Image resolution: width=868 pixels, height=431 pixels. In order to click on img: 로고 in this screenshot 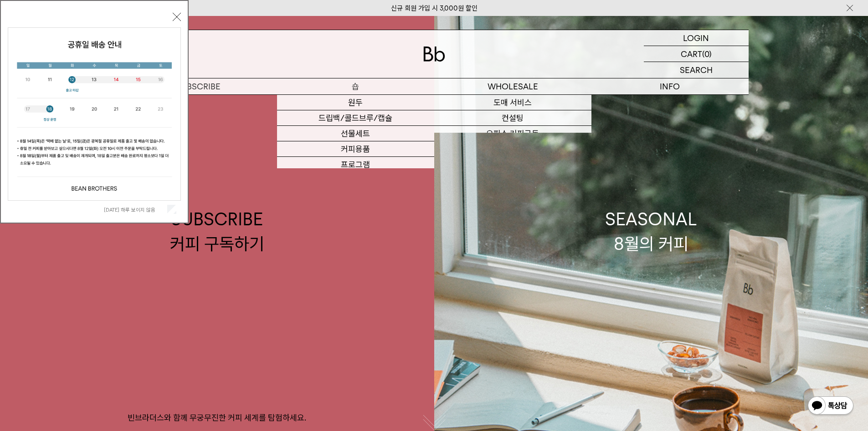, I will do `click(434, 54)`.